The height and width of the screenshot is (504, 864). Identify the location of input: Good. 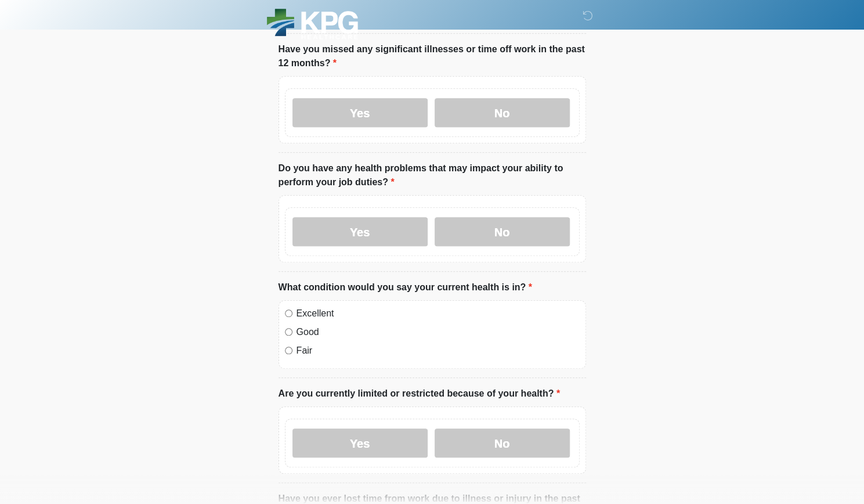
(288, 331).